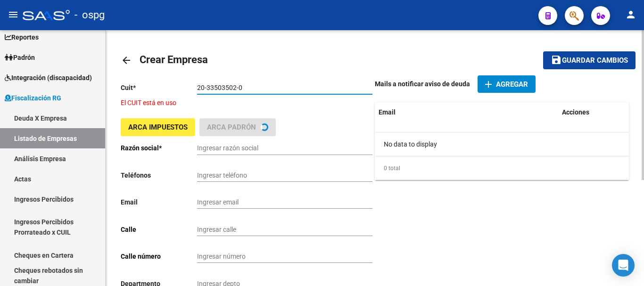 This screenshot has width=644, height=286. What do you see at coordinates (466, 112) in the screenshot?
I see `datatable-header-cell: Email` at bounding box center [466, 112].